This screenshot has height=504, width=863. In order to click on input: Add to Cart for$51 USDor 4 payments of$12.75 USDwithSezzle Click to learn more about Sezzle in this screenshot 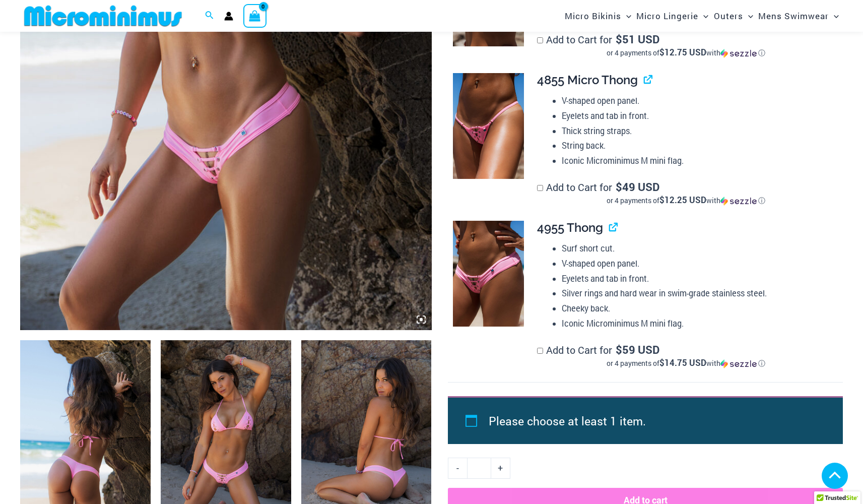, I will do `click(540, 40)`.